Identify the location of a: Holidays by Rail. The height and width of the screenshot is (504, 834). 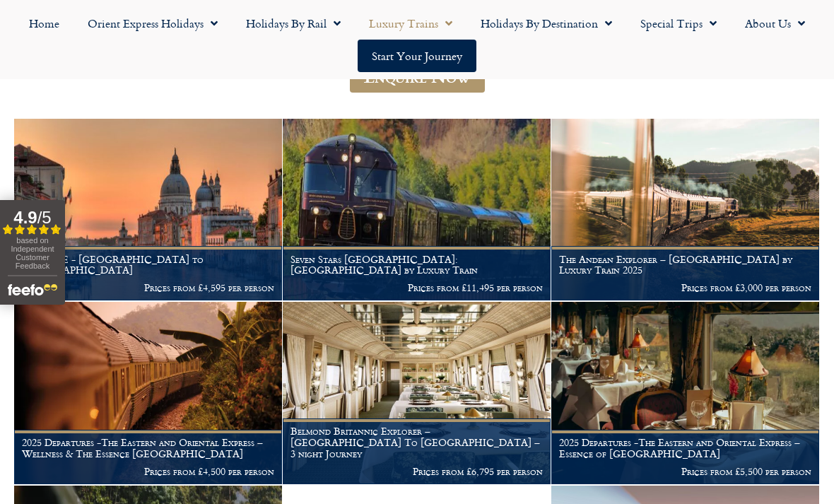
(293, 23).